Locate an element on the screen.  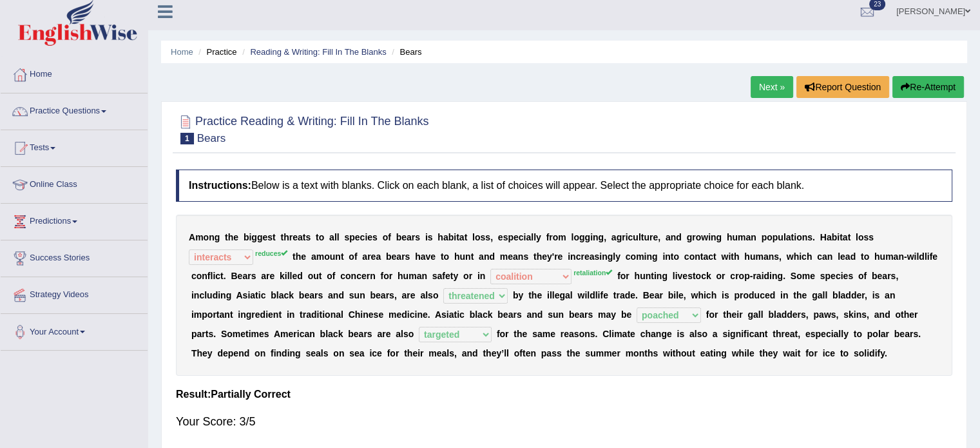
h4: Below is a text with blanks. Click on each blank, a list of choices will appear. Select the appro... is located at coordinates (563, 186).